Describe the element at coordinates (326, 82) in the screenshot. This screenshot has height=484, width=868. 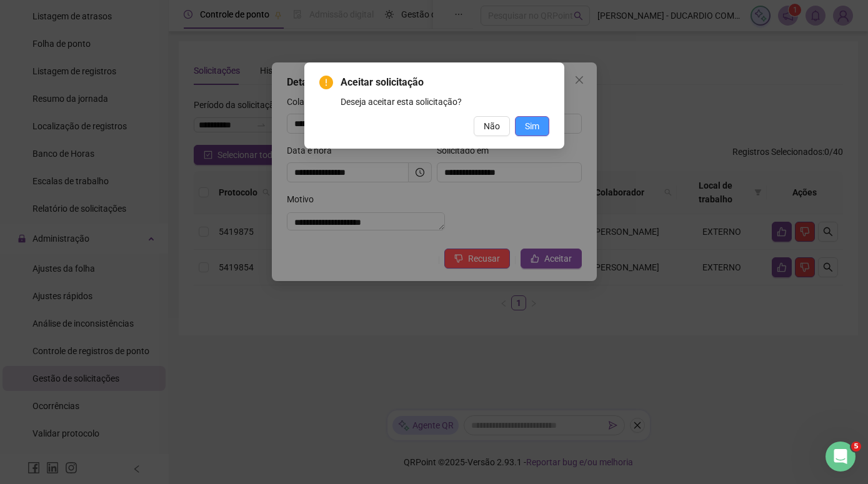
I see `span: exclamation-circle` at that location.